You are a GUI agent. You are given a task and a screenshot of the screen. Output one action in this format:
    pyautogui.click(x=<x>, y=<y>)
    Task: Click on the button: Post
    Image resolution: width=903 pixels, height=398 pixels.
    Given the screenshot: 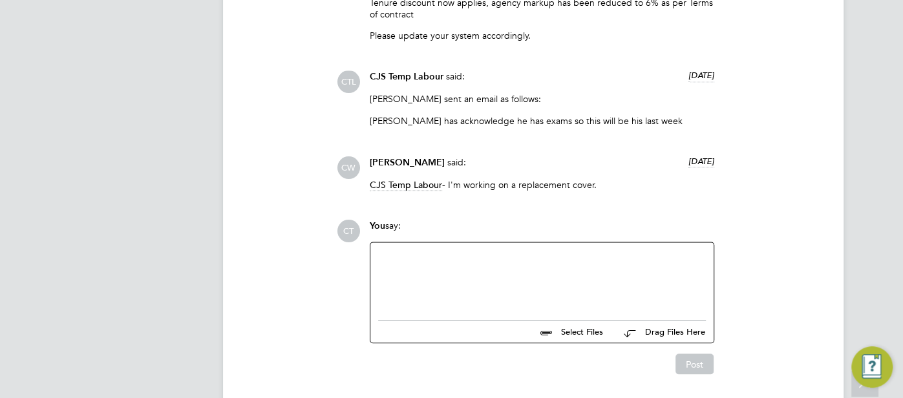 What is the action you would take?
    pyautogui.click(x=694, y=364)
    